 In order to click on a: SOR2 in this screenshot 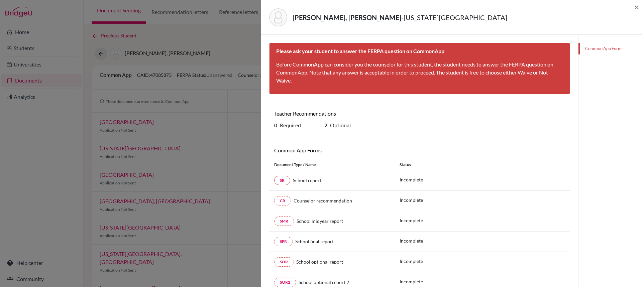, I will do `click(285, 283)`.